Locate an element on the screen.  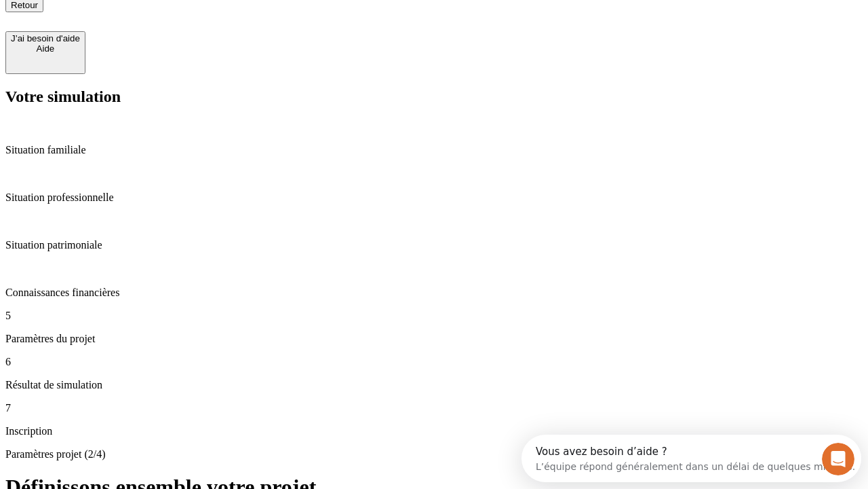
p: Paramètres du projet is located at coordinates (434, 339).